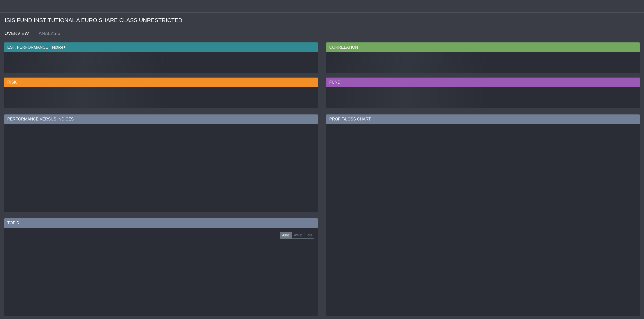  What do you see at coordinates (161, 119) in the screenshot?
I see `div: PERFORMANCE VERSUS INDICES` at bounding box center [161, 119].